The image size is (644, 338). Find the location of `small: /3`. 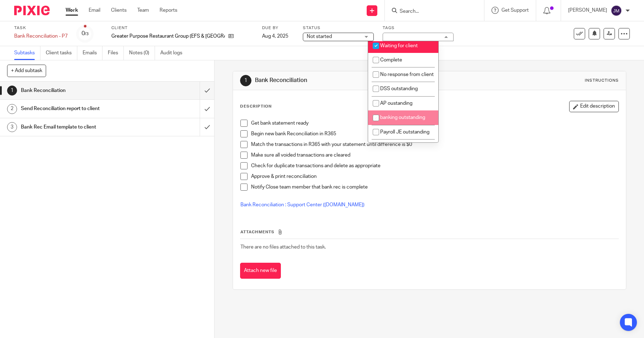

small: /3 is located at coordinates (87, 34).